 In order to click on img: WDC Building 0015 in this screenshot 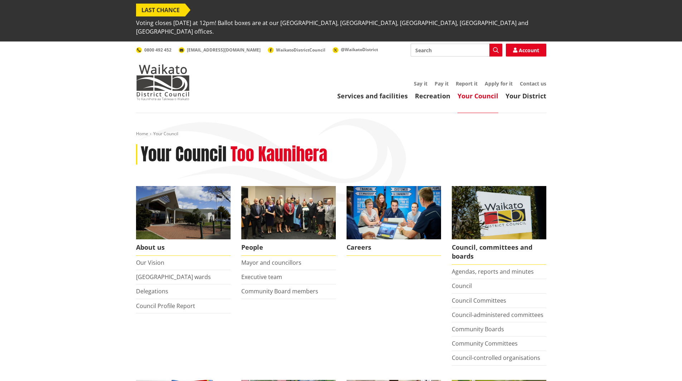, I will do `click(183, 213)`.